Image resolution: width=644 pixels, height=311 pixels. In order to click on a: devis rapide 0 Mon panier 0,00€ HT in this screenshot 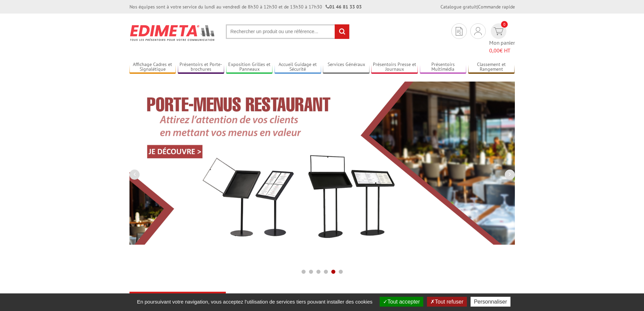, I will do `click(502, 39)`.